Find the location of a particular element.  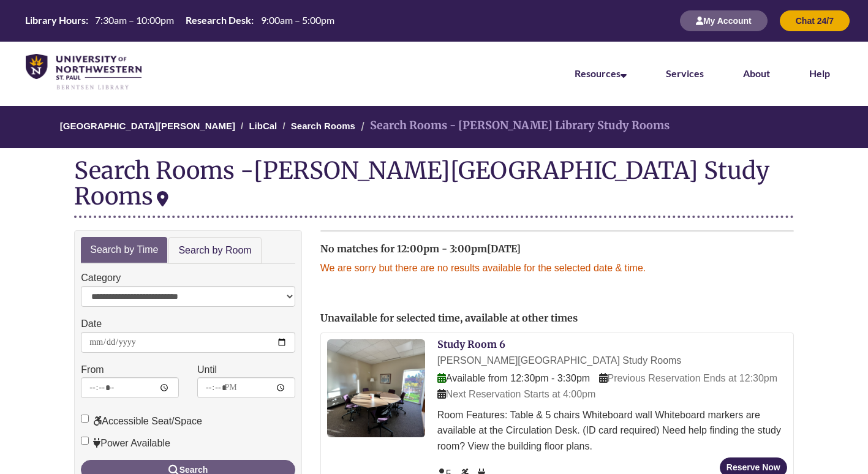

th: Research Desk: is located at coordinates (218, 20).